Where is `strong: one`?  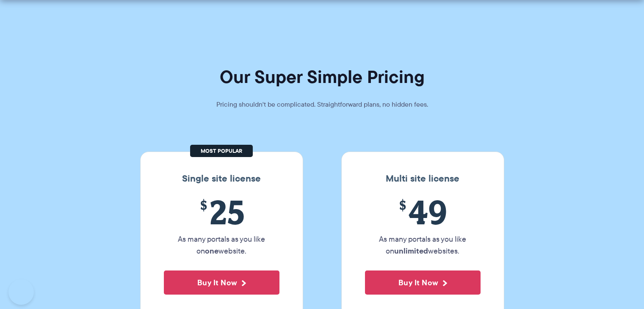 strong: one is located at coordinates (212, 251).